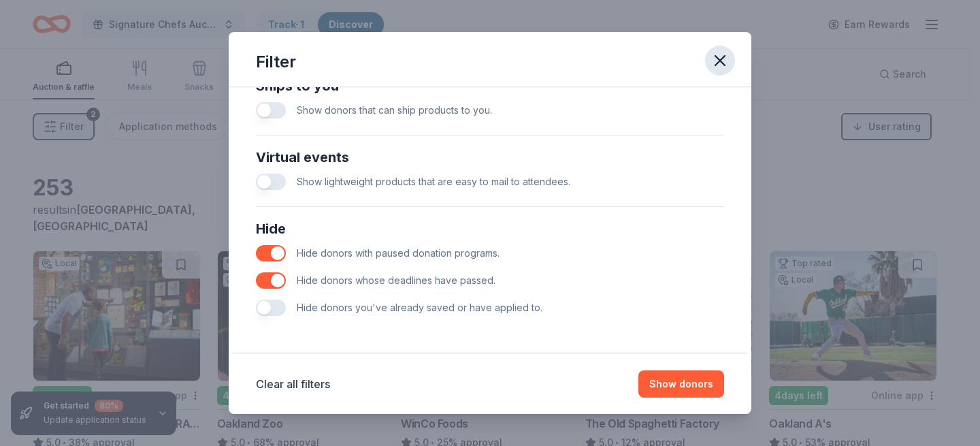  I want to click on span: Hide donors with paused donation programs., so click(398, 253).